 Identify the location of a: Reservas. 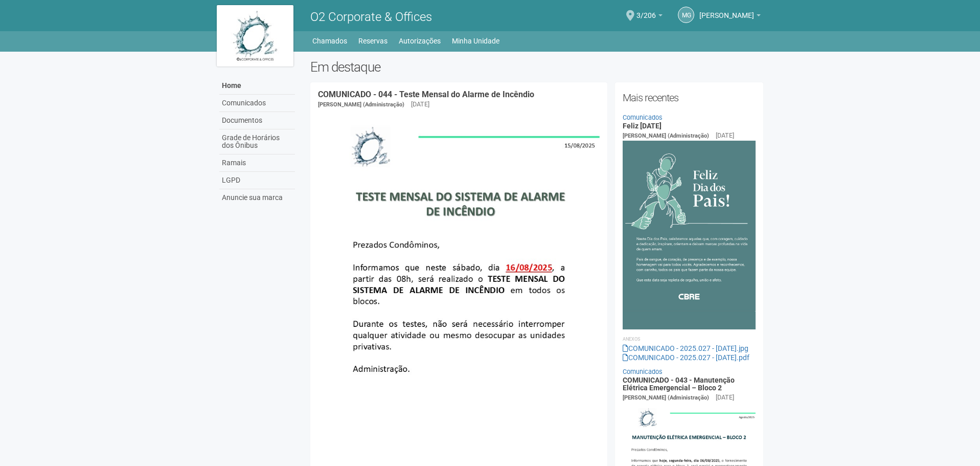
(372, 41).